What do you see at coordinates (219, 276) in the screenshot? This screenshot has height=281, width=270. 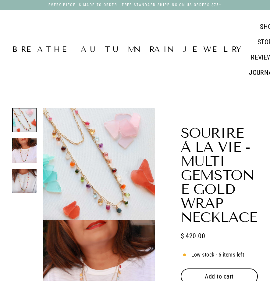 I see `span: Add to cart` at bounding box center [219, 276].